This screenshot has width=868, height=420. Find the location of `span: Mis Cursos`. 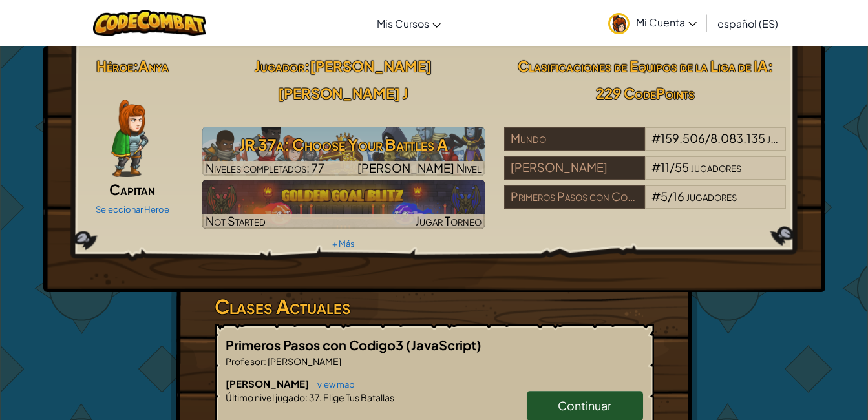

span: Mis Cursos is located at coordinates (402, 23).